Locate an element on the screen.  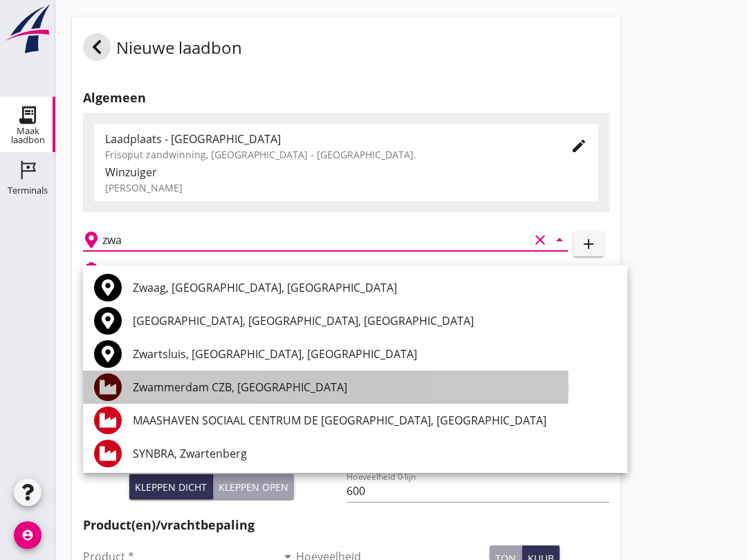
i: clear is located at coordinates (540, 240).